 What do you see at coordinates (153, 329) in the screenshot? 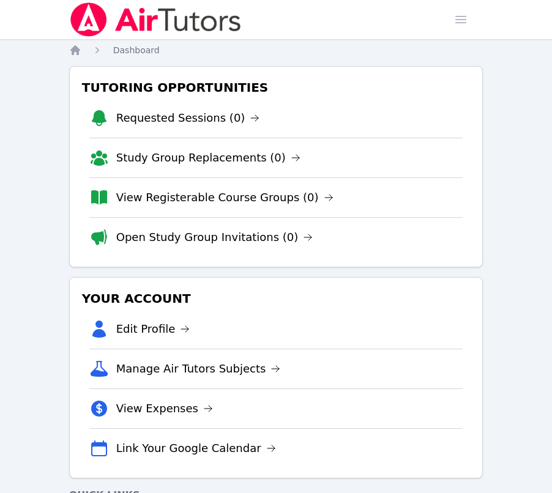
I see `a: Edit Profile` at bounding box center [153, 329].